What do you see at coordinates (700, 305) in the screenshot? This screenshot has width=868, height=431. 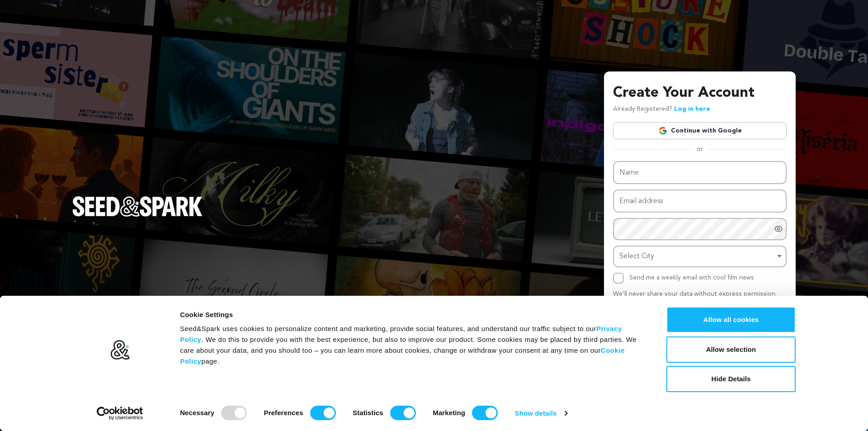 I see `p: We’ll never share your data without express permission. By clicking Create Account, I agree that ...` at bounding box center [700, 305].